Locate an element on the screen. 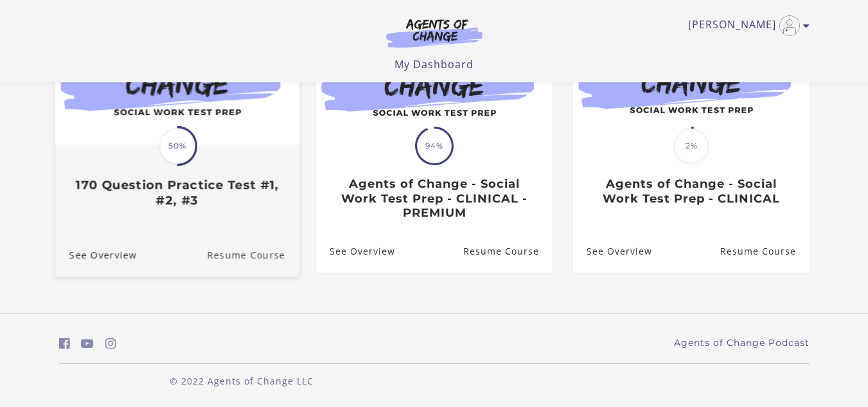 The height and width of the screenshot is (407, 868). a: Agents of Change - Social Work Test Prep - CLINICAL: See Overview is located at coordinates (612, 251).